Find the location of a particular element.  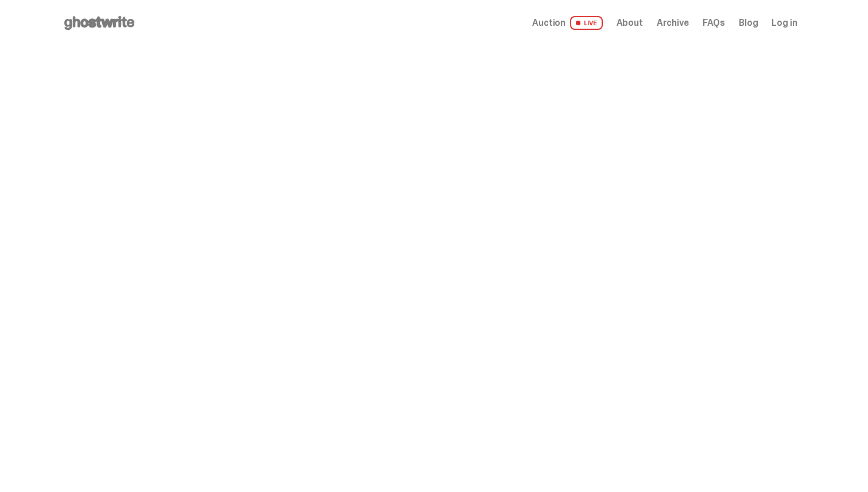

span: About is located at coordinates (630, 23).